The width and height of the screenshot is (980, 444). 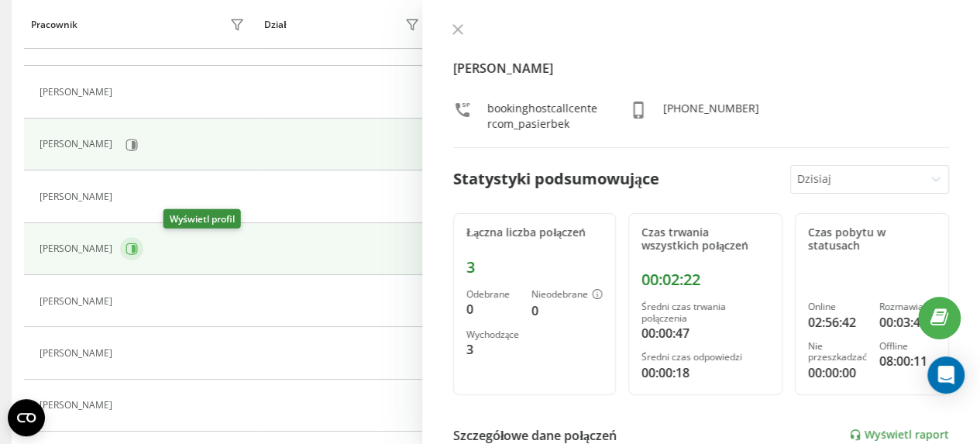 I want to click on div: Nieodebrane, so click(x=567, y=295).